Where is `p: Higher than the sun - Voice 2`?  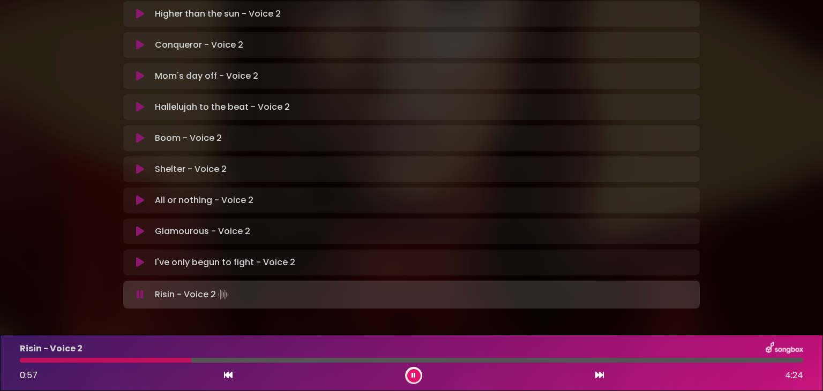 p: Higher than the sun - Voice 2 is located at coordinates (218, 14).